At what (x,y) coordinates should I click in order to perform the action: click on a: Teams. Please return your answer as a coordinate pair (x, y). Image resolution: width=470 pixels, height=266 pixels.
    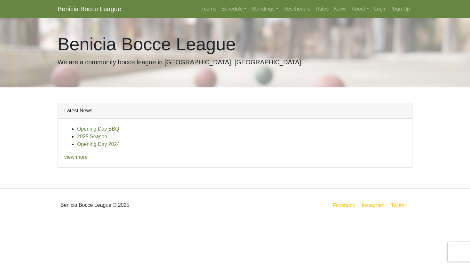
    Looking at the image, I should click on (208, 9).